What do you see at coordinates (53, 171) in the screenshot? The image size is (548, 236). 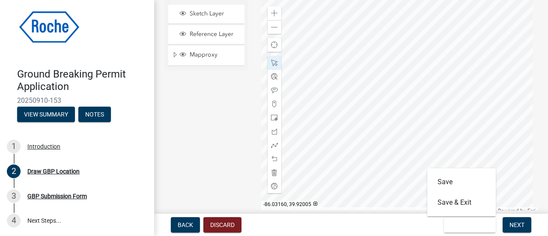 I see `div: Draw GBP Location` at bounding box center [53, 171].